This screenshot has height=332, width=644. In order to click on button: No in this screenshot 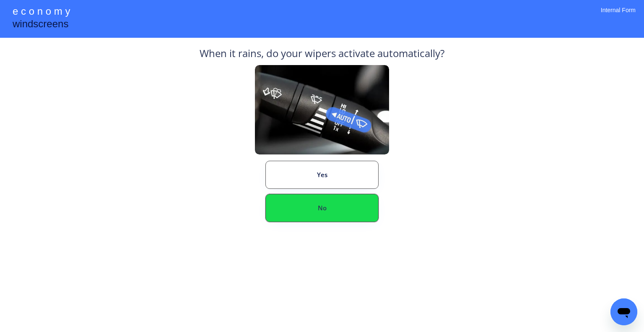, I will do `click(322, 207)`.